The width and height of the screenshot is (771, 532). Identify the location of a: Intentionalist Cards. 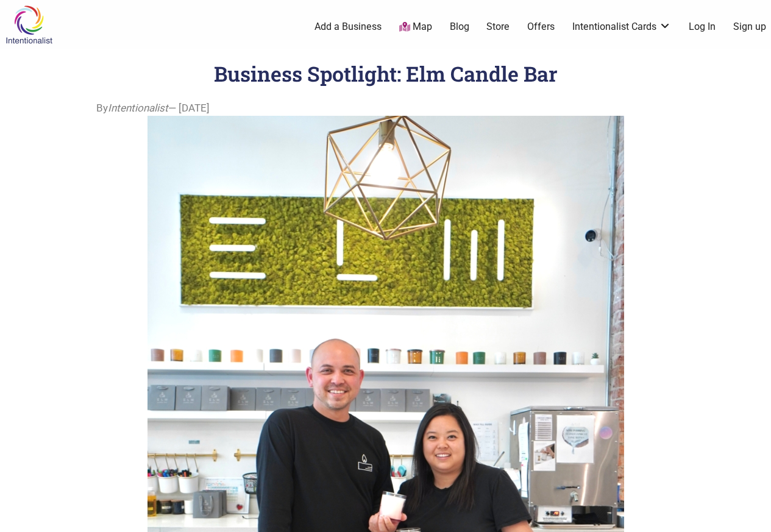
(622, 27).